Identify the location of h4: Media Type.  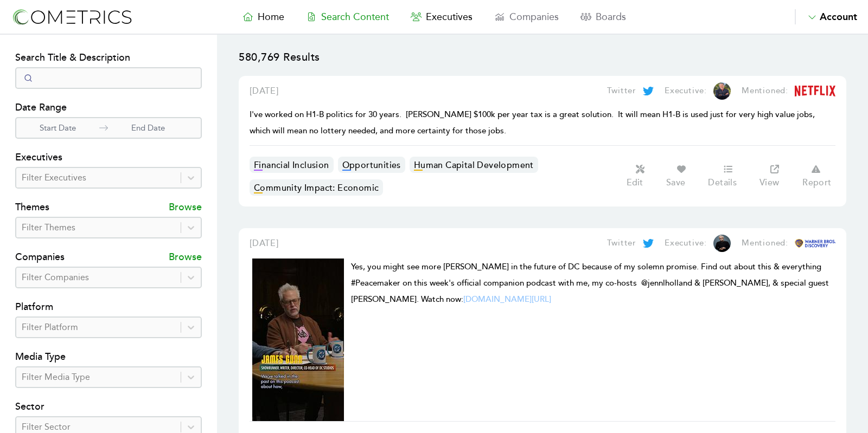
(108, 358).